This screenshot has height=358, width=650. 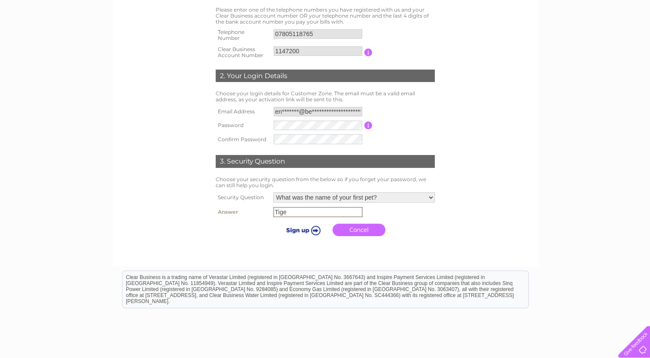 I want to click on div: 2. Your Login Details, so click(x=325, y=76).